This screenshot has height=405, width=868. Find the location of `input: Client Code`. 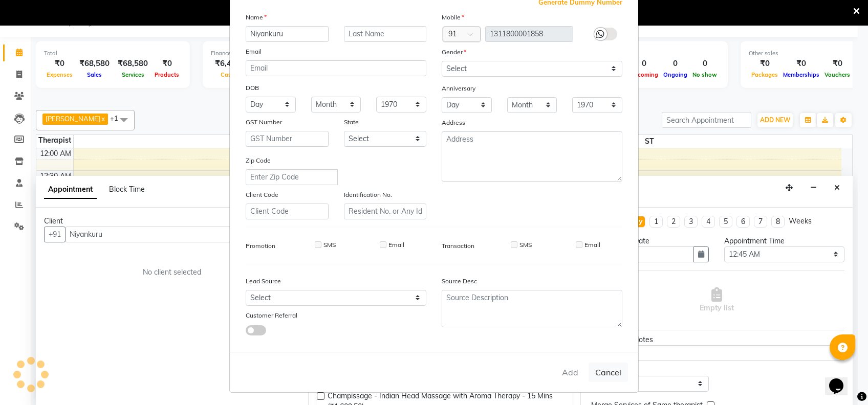

input: Client Code is located at coordinates (287, 211).